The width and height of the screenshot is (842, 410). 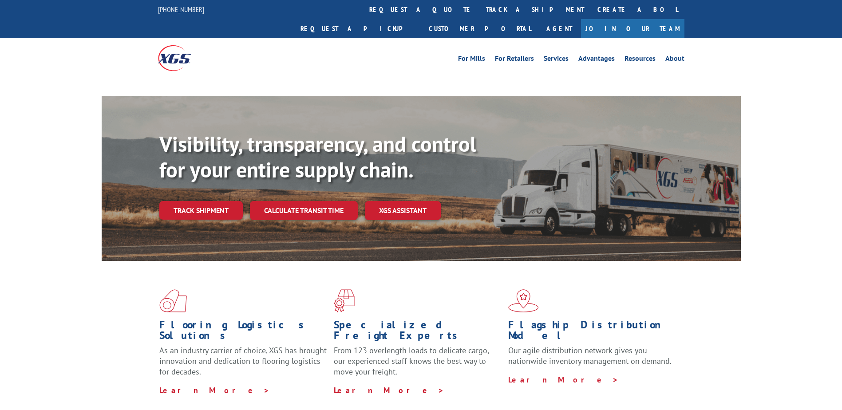 What do you see at coordinates (480, 28) in the screenshot?
I see `a: Customer Portal` at bounding box center [480, 28].